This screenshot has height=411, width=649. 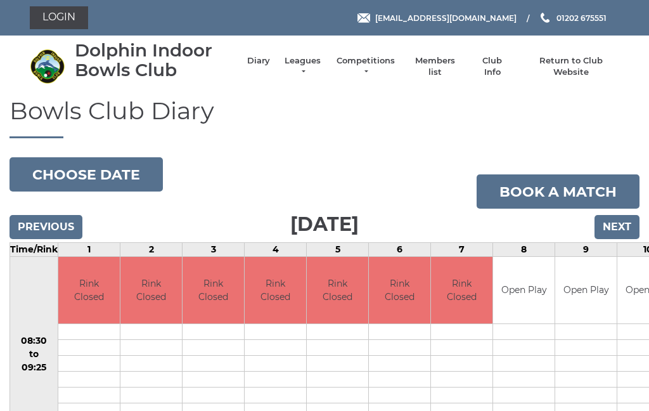 I want to click on img: Phone us, so click(x=545, y=18).